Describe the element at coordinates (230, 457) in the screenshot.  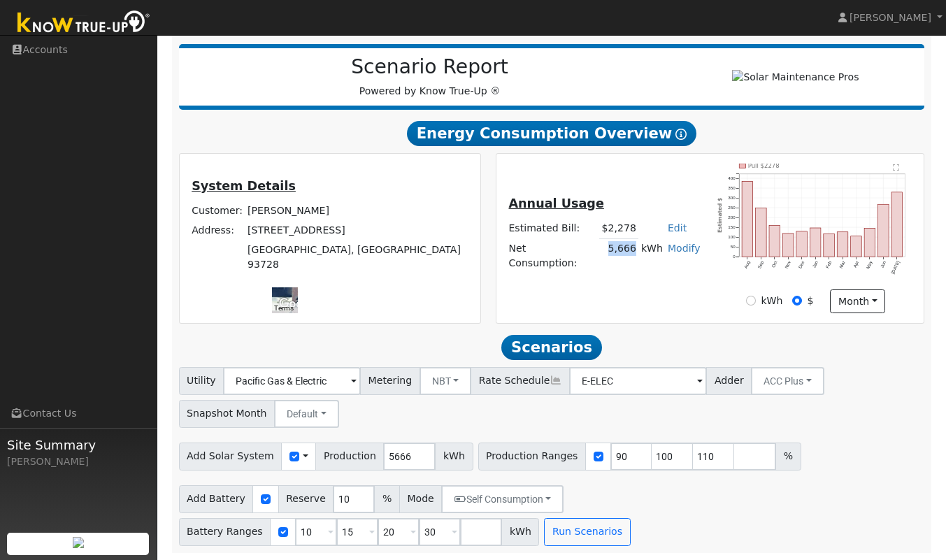
I see `span: Add Solar System` at that location.